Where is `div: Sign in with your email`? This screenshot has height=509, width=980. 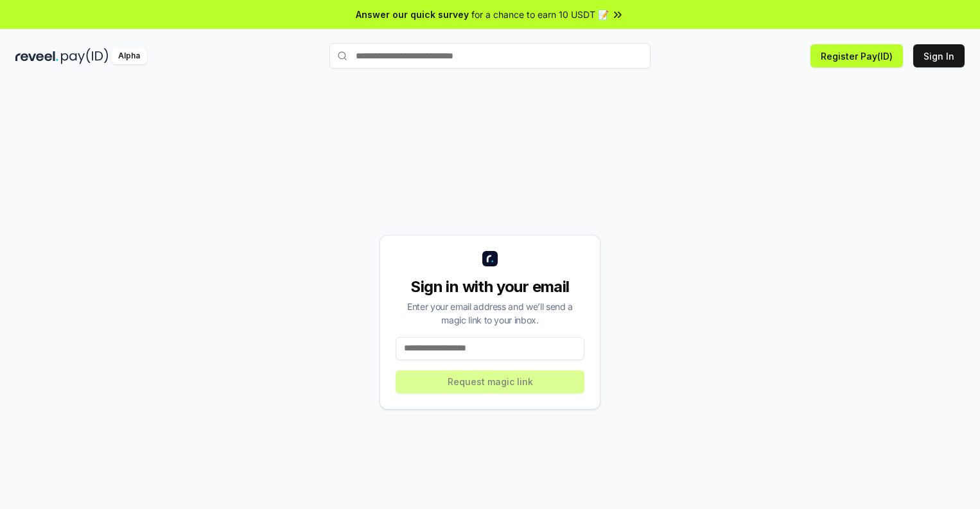 div: Sign in with your email is located at coordinates (490, 287).